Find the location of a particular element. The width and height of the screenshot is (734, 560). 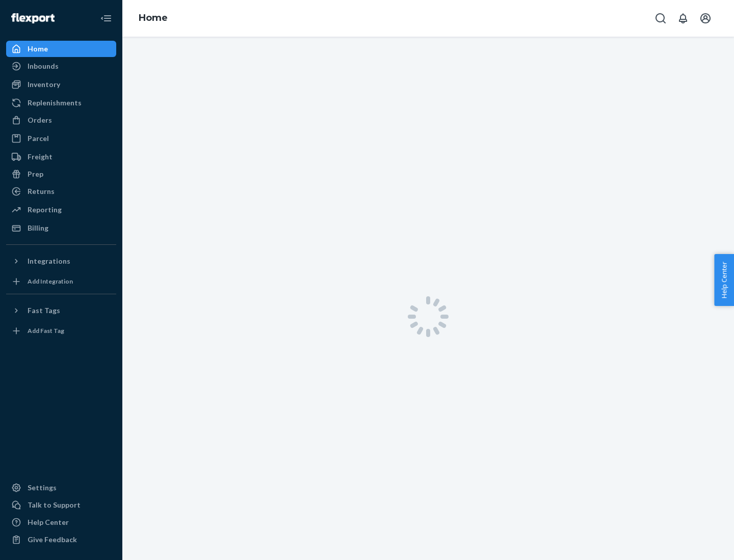

a: Add Fast Tag is located at coordinates (61, 331).